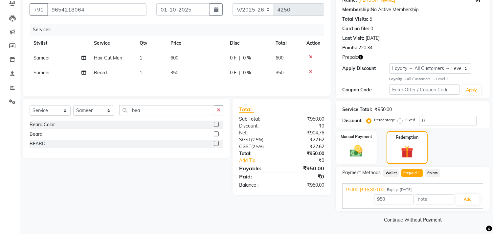 This screenshot has width=493, height=234. I want to click on div: Membership:, so click(356, 10).